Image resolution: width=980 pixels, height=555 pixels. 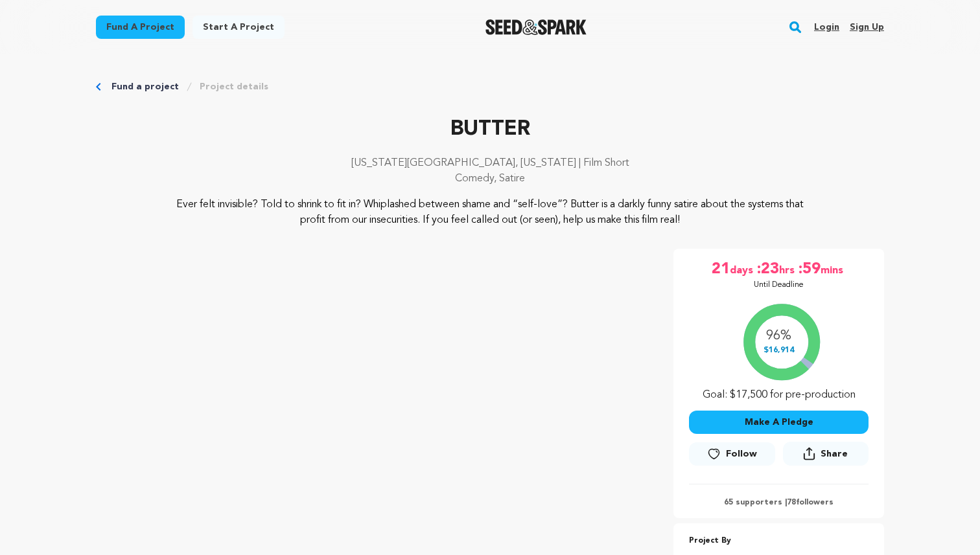 I want to click on p: Project By, so click(x=778, y=541).